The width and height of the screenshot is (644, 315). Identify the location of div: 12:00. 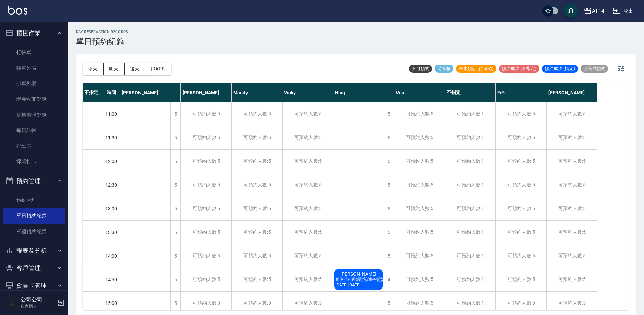
(111, 161).